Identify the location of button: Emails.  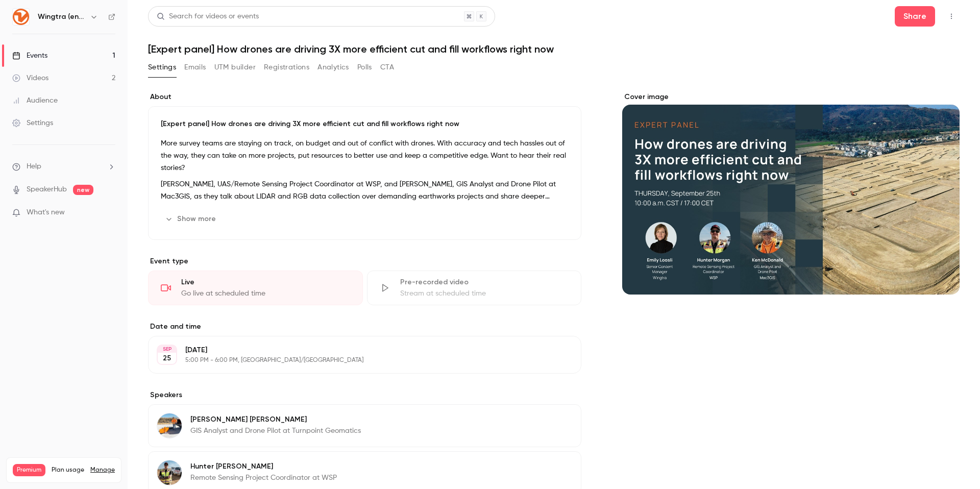
(195, 67).